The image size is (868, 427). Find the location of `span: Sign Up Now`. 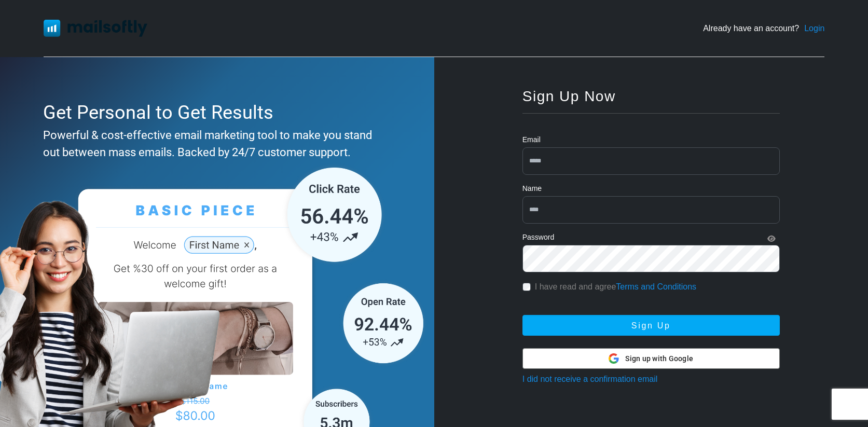

span: Sign Up Now is located at coordinates (569, 96).